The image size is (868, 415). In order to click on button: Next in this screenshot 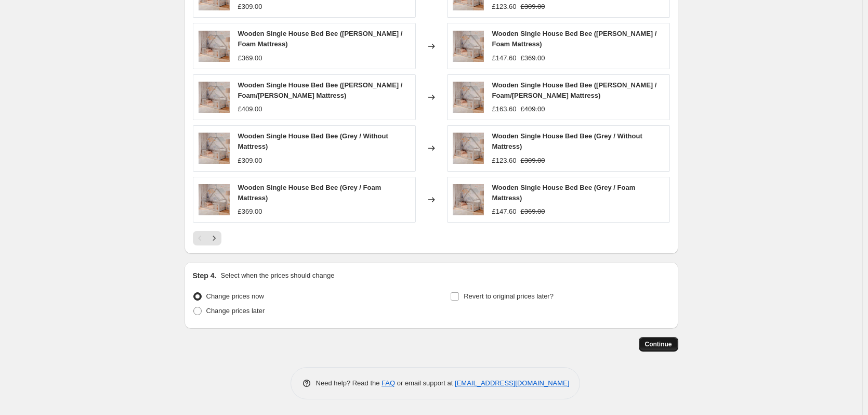, I will do `click(214, 238)`.